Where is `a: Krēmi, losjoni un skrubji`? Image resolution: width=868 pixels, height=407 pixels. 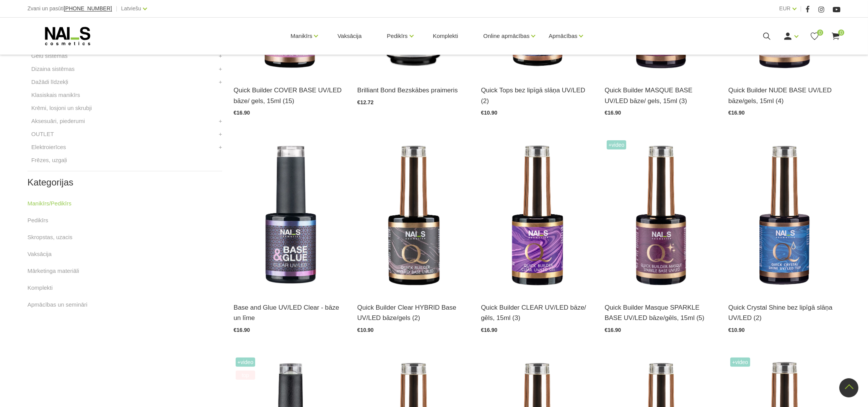
a: Krēmi, losjoni un skrubji is located at coordinates (62, 108).